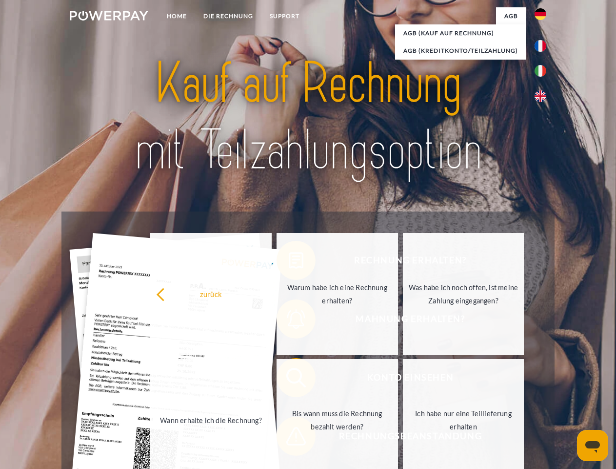 This screenshot has width=616, height=469. I want to click on img: de, so click(541, 14).